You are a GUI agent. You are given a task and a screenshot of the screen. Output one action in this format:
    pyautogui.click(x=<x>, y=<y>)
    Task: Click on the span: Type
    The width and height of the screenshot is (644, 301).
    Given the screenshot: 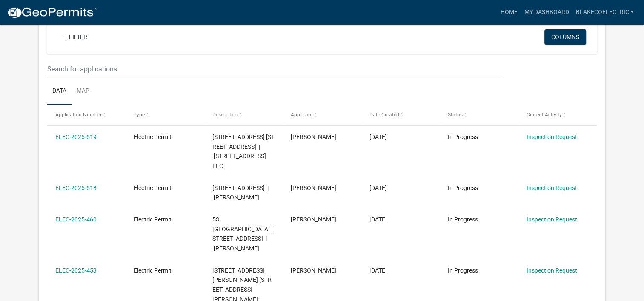 What is the action you would take?
    pyautogui.click(x=139, y=115)
    